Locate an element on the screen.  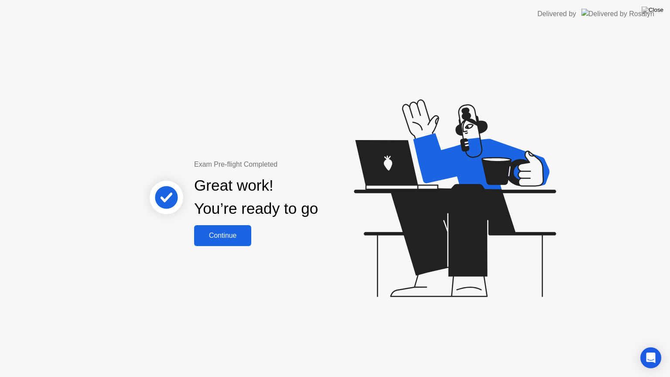
div: Exam Pre-flight Completed is located at coordinates (284, 165).